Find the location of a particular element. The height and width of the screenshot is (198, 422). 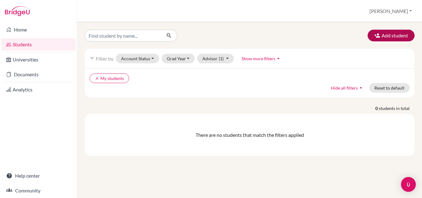

span: students in total is located at coordinates (397, 108).